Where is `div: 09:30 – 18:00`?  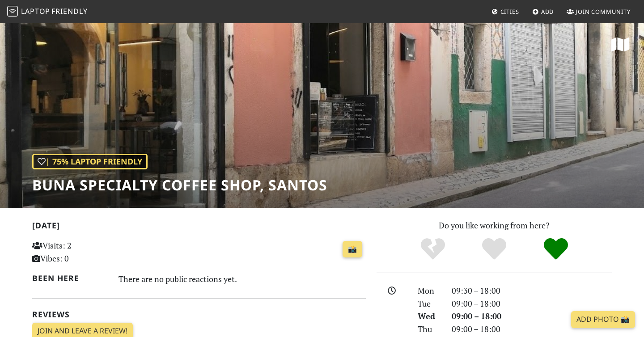
div: 09:30 – 18:00 is located at coordinates (532, 291).